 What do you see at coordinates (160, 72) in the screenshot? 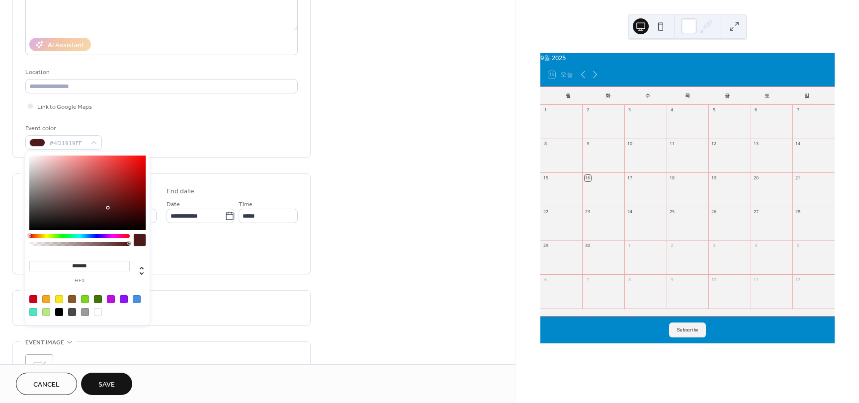
I see `div: Location` at bounding box center [160, 72].